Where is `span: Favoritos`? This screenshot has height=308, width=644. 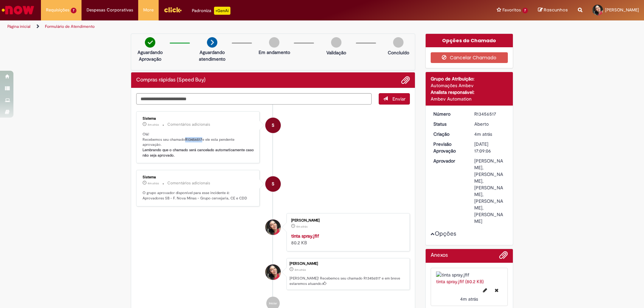
span: Favoritos is located at coordinates (511, 10).